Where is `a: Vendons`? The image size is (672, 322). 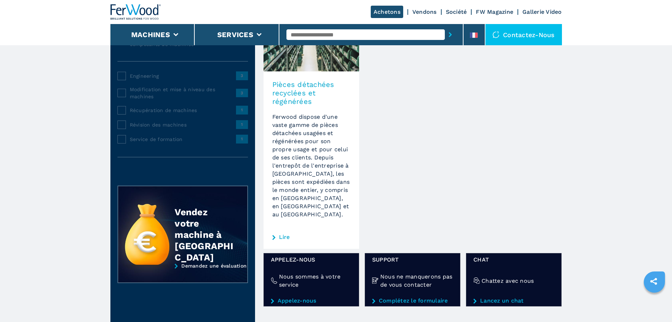 a: Vendons is located at coordinates (425, 12).